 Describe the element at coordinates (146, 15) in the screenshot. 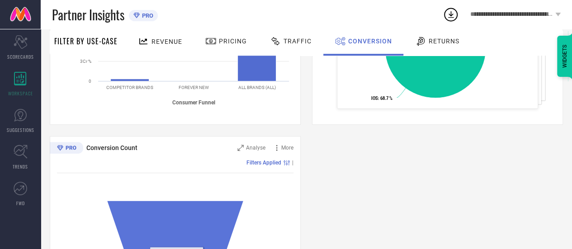

I see `span: PRO` at that location.